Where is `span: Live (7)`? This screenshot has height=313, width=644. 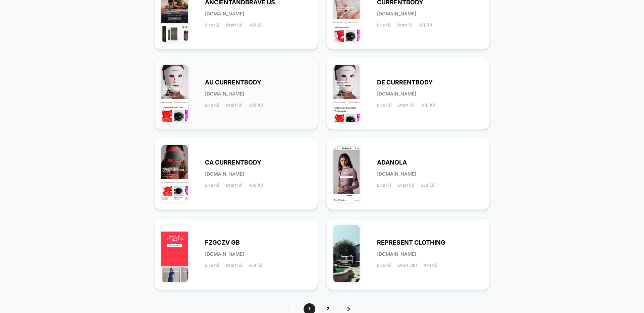
span: Live (7) is located at coordinates (384, 185).